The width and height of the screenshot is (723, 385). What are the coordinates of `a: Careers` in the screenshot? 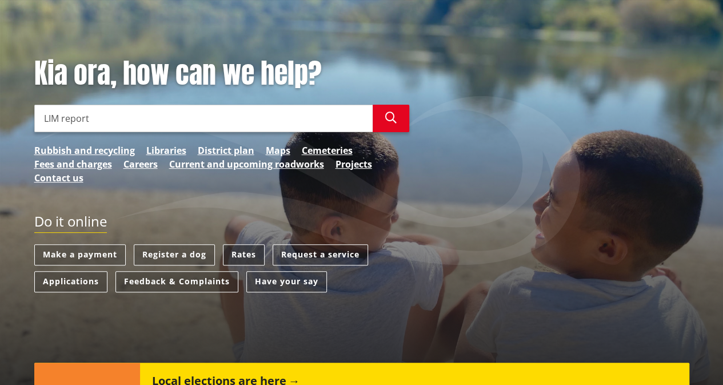 It's located at (141, 164).